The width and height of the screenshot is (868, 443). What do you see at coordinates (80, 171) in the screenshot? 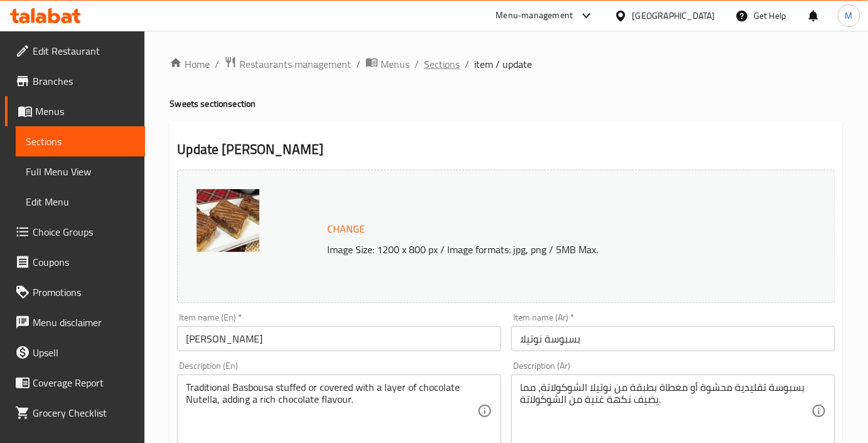
I see `span: Full Menu View` at bounding box center [80, 171].